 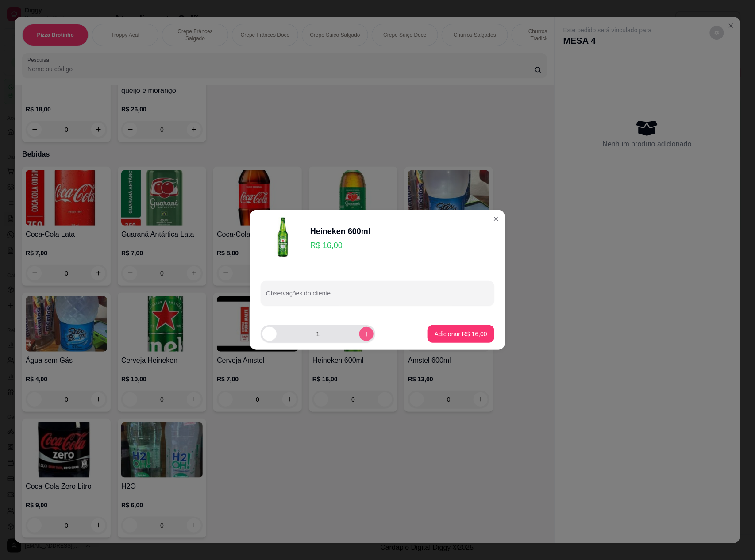 I want to click on p: Adicionar R$ 16,00, so click(x=461, y=334).